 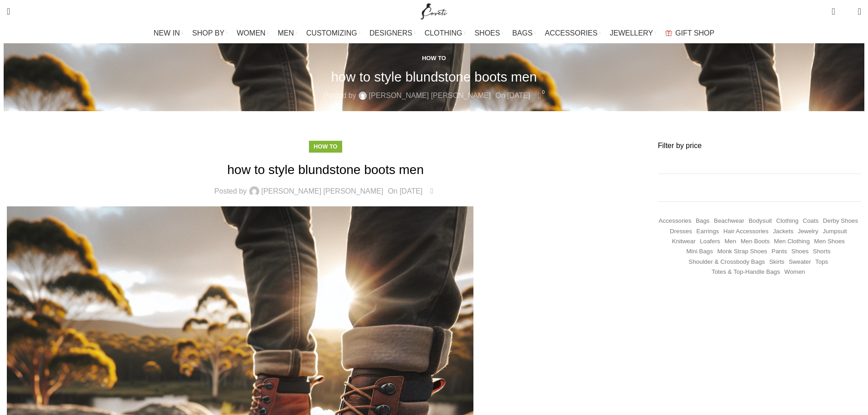 What do you see at coordinates (675, 220) in the screenshot?
I see `a: Accessories (745 items)` at bounding box center [675, 220].